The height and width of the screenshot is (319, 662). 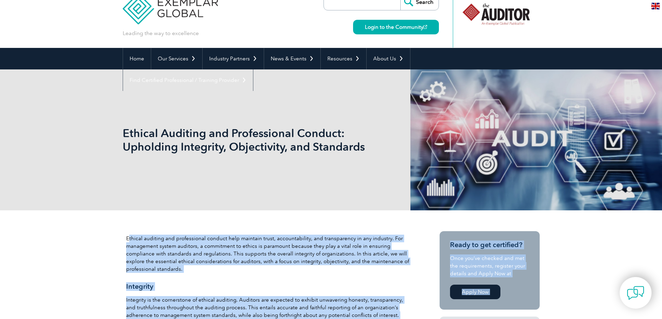 What do you see at coordinates (292, 59) in the screenshot?
I see `a: News & Events` at bounding box center [292, 59].